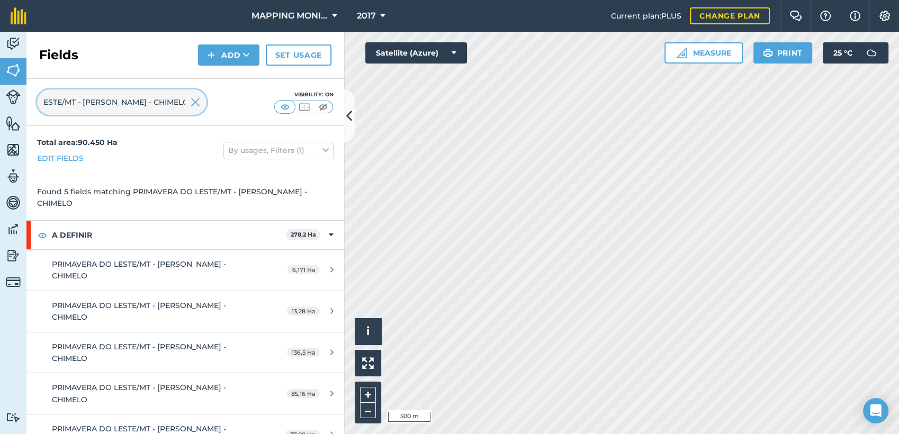 The image size is (899, 434). Describe the element at coordinates (185, 235) in the screenshot. I see `div: A DEFINIR278,2 Ha` at that location.